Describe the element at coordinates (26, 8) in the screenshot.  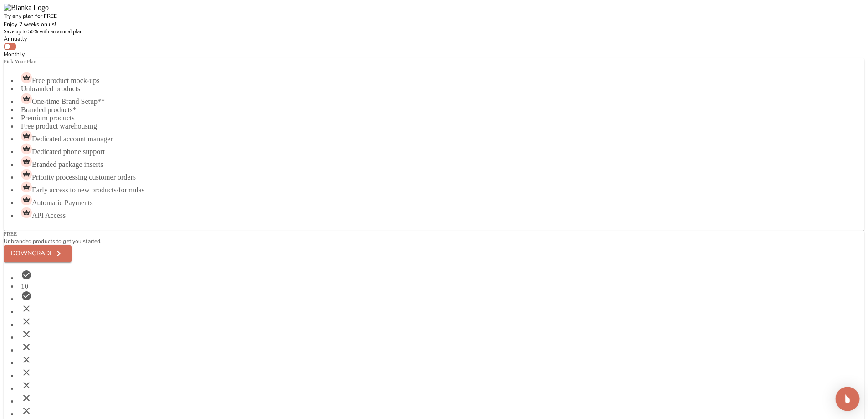
I see `img: Blanka Logo` at that location.